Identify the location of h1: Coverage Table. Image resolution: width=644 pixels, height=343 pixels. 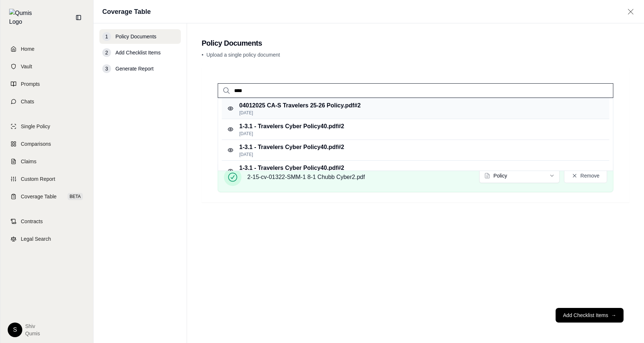
(126, 12).